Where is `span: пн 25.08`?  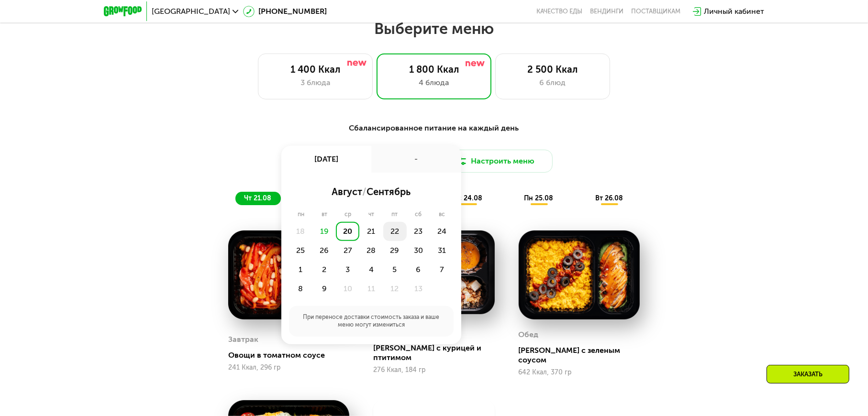
span: пн 25.08 is located at coordinates (539, 198).